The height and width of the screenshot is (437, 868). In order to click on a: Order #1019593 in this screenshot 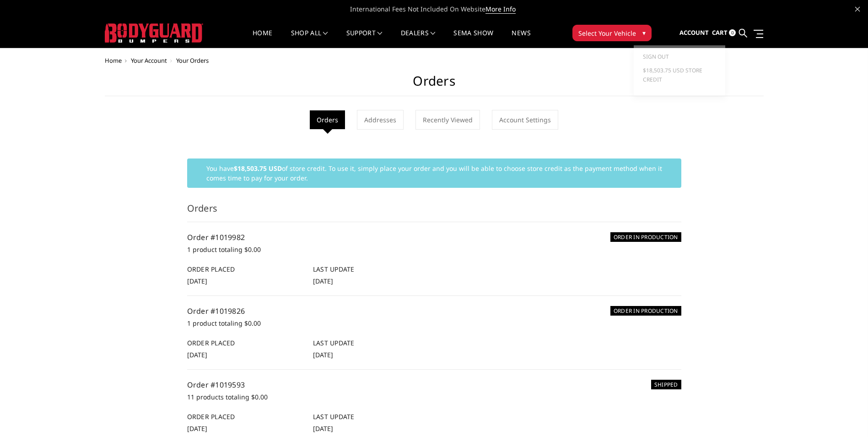, I will do `click(216, 385)`.